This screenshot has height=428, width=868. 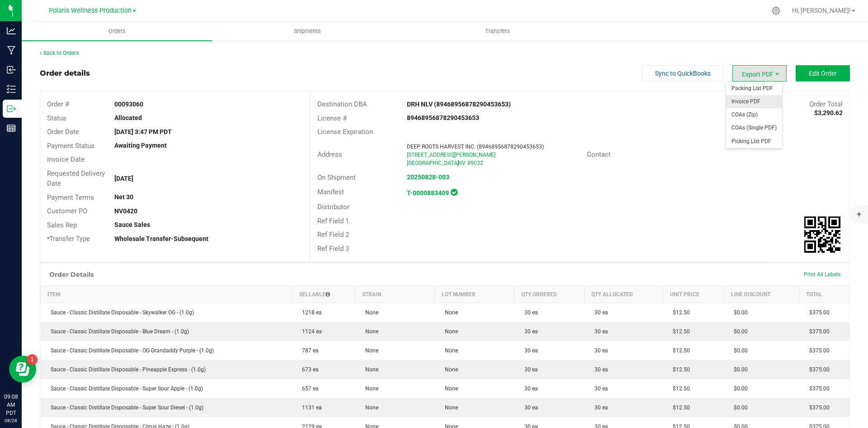 I want to click on strong: Awaiting Payment, so click(x=141, y=145).